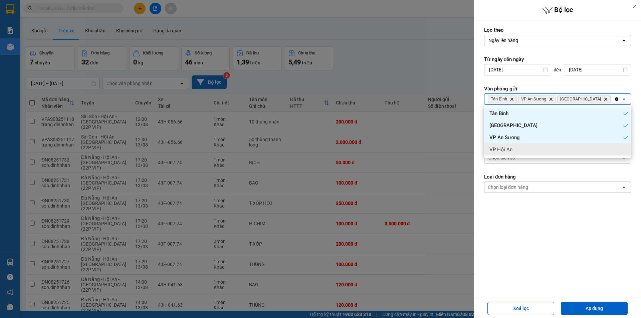 This screenshot has height=318, width=641. I want to click on button: Áp dụng, so click(595, 309).